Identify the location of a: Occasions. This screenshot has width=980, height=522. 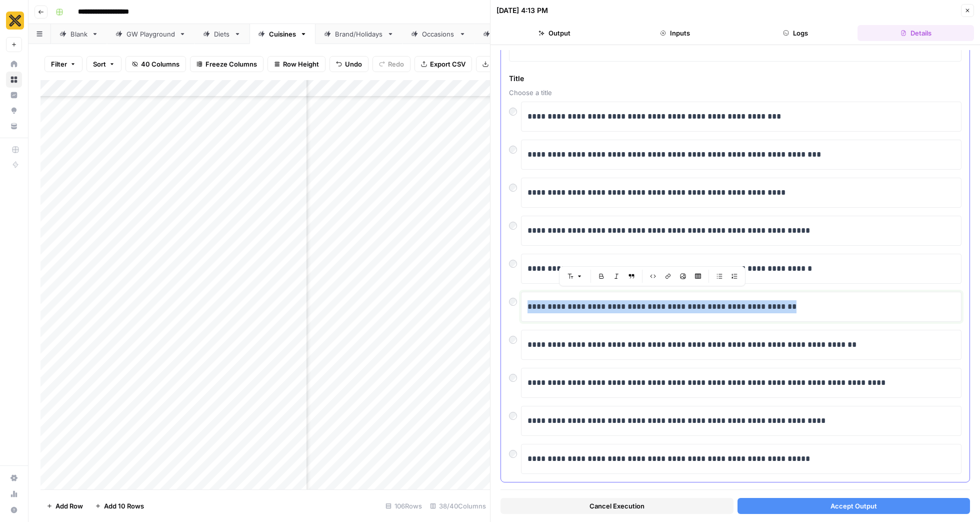
(439, 34).